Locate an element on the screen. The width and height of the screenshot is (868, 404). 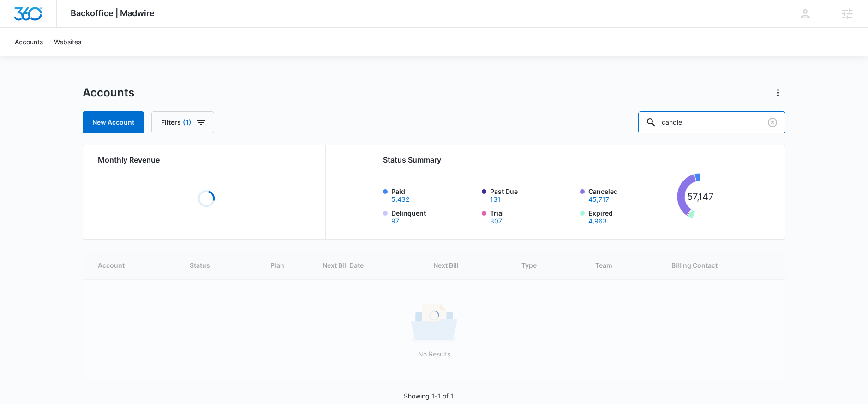
a: Websites is located at coordinates (68, 41).